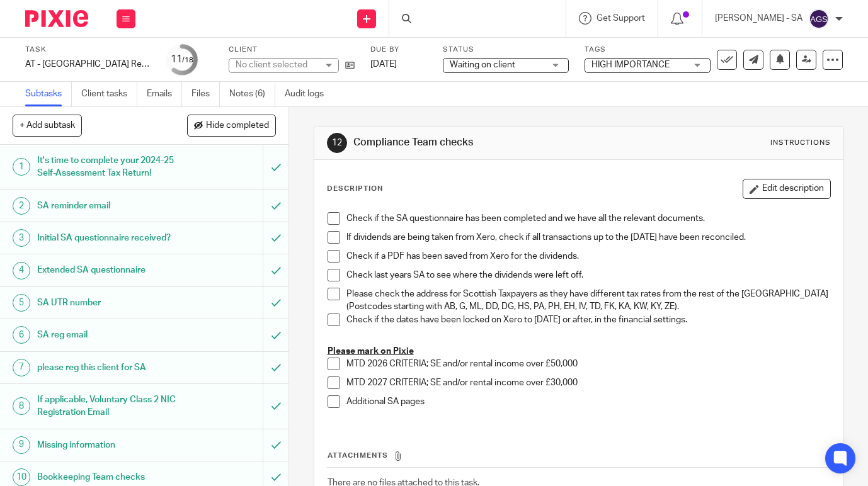 The width and height of the screenshot is (868, 486). What do you see at coordinates (21, 303) in the screenshot?
I see `div: 5` at bounding box center [21, 303].